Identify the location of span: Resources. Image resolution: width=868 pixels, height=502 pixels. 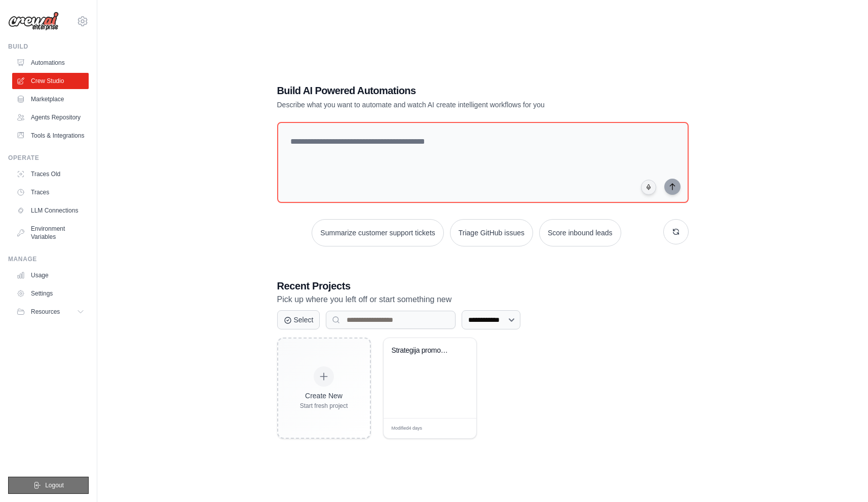
(45, 312).